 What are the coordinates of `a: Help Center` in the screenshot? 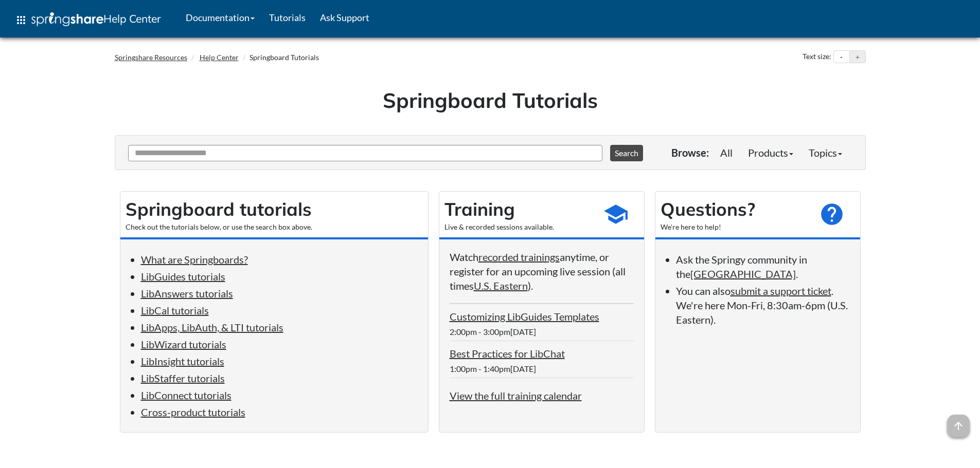 It's located at (219, 57).